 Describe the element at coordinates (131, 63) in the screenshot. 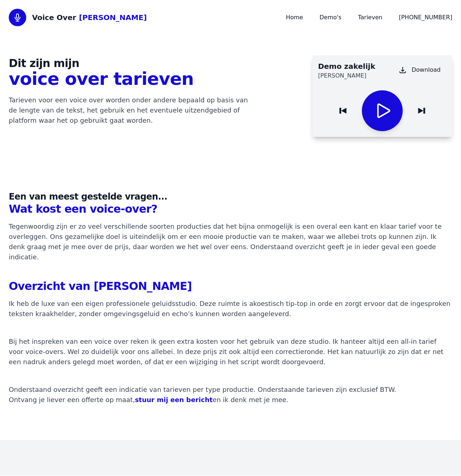

I see `span: Dit zijn mijn` at that location.